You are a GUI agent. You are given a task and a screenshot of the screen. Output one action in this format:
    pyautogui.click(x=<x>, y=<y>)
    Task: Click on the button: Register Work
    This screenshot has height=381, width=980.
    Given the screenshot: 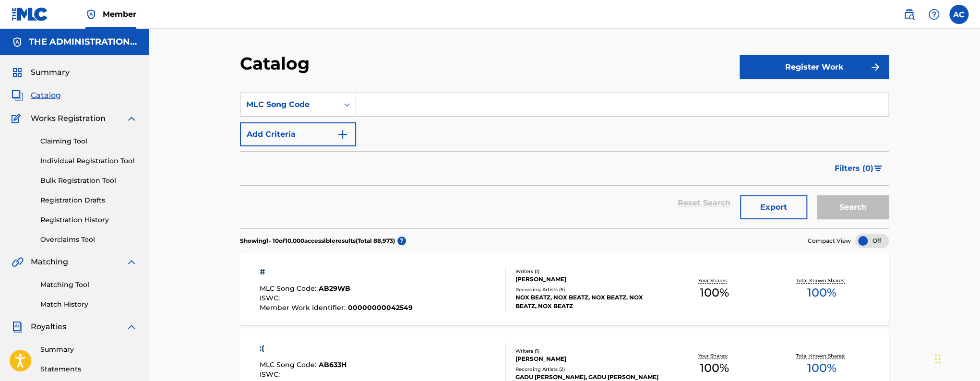 What is the action you would take?
    pyautogui.click(x=814, y=67)
    